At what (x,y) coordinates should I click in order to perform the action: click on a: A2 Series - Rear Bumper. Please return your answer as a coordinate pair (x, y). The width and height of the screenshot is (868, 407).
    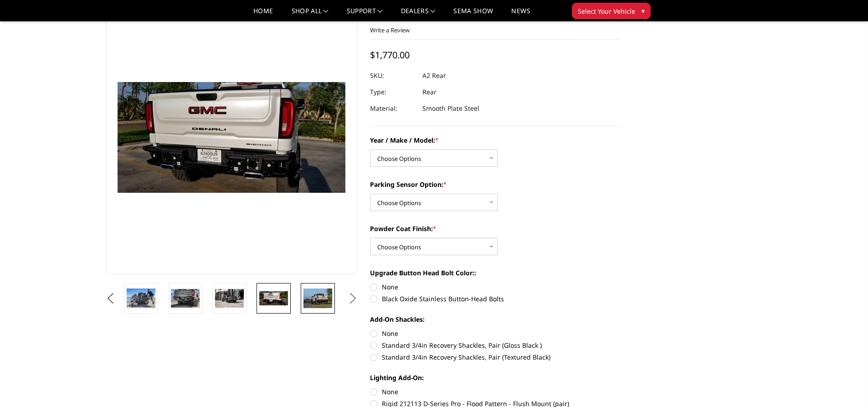
    Looking at the image, I should click on (232, 137).